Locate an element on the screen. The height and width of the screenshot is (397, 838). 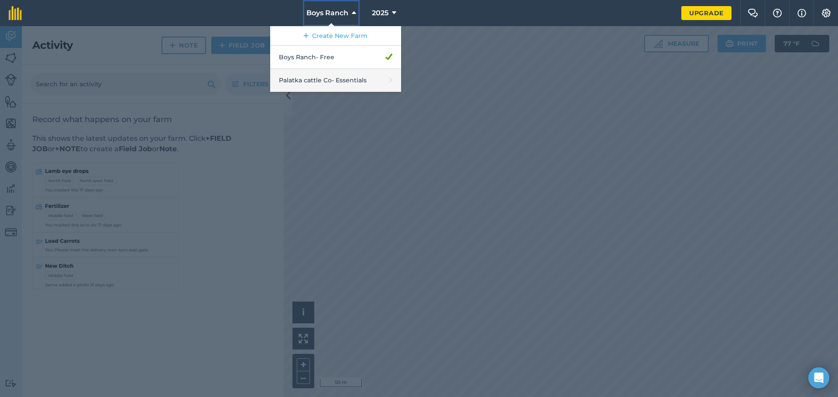
img: svg+xml;base64,PHN2ZyB4bWxucz0iaHR0cDovL3d3dy53My5vcmcvMjAwMC9zdmciIHdpZHRoPSIxNyIgaGVpZ2h0PSIxNy... is located at coordinates (801, 13).